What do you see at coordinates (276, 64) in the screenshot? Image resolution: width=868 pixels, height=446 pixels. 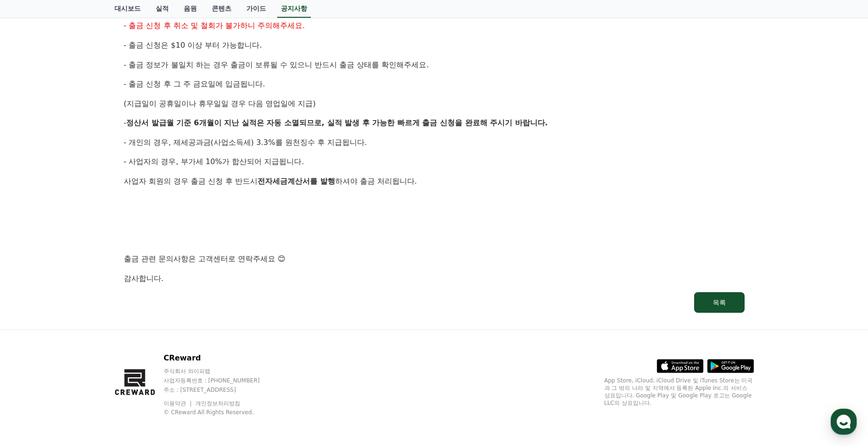 I see `span: - 출금 정보가 불일치 하는 경우 출금이 보류될 수 있으니 반드시 출금 상태를 확인해주세요.` at bounding box center [276, 64].